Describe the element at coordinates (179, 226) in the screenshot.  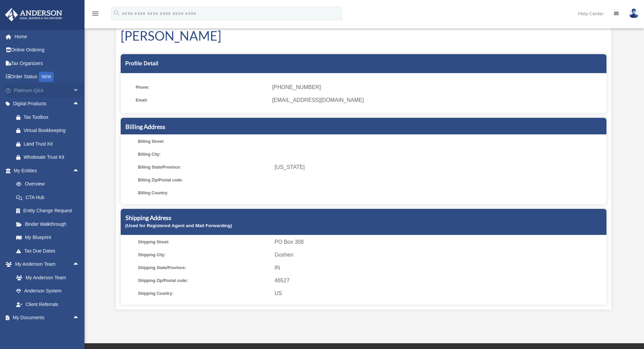
I see `small: (Used for Registered Agent and Mail Forwarding)` at that location.